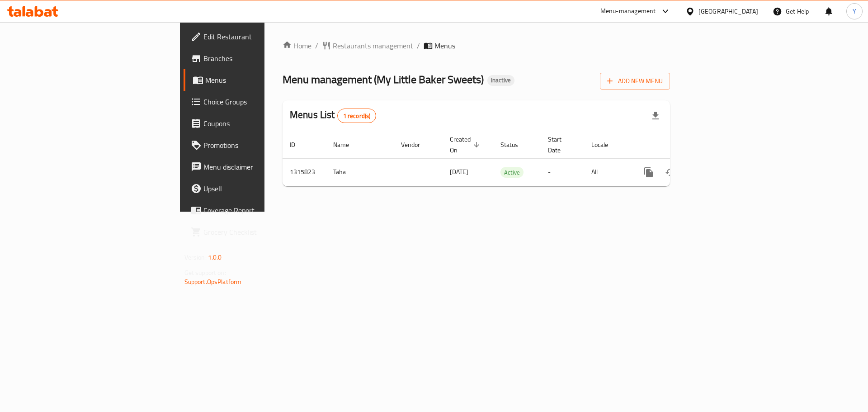 This screenshot has width=868, height=412. What do you see at coordinates (260, 188) in the screenshot?
I see `span: Upsell` at bounding box center [260, 188].